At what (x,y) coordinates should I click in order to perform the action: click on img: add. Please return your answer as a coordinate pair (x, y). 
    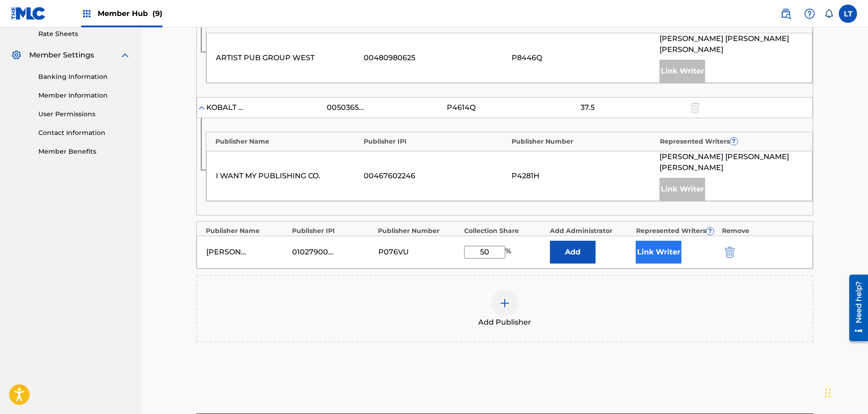
    Looking at the image, I should click on (505, 303).